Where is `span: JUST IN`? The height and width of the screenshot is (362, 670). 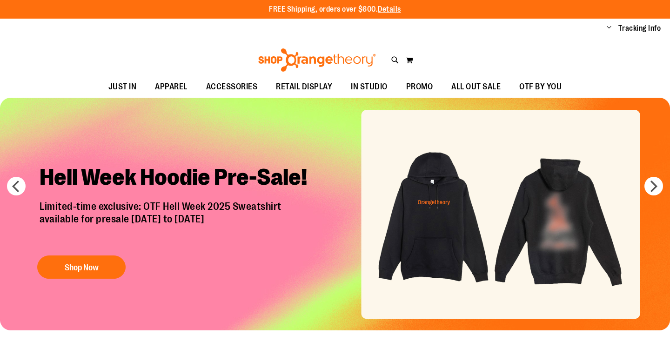
span: JUST IN is located at coordinates (122, 87).